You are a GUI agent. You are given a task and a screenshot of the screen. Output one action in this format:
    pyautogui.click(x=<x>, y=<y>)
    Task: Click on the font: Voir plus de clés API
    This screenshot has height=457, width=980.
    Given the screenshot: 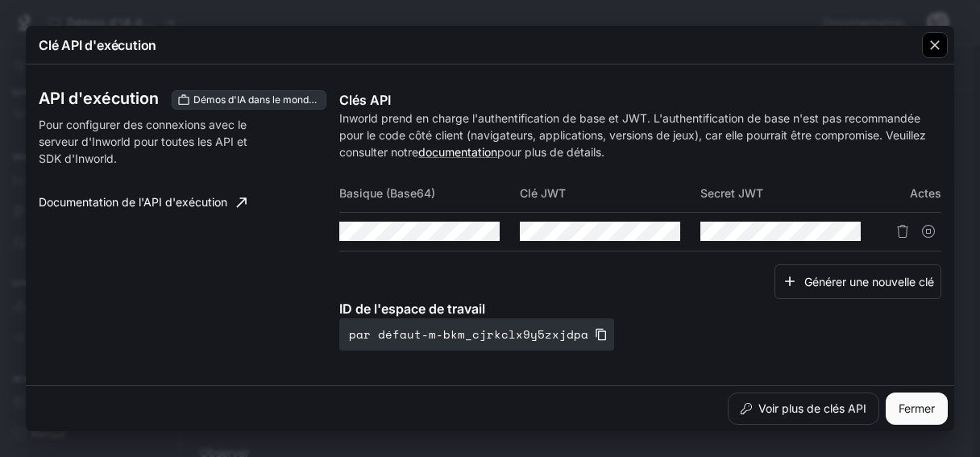 What is the action you would take?
    pyautogui.click(x=813, y=408)
    